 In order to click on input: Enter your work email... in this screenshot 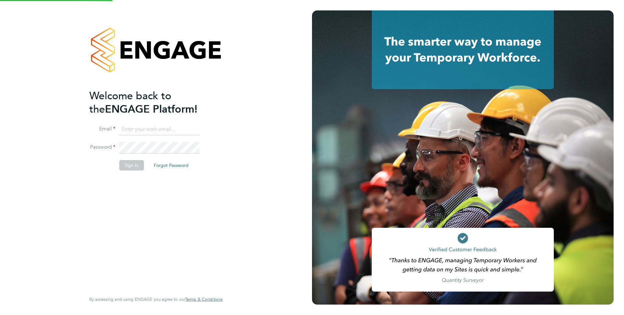, I will do `click(159, 129)`.